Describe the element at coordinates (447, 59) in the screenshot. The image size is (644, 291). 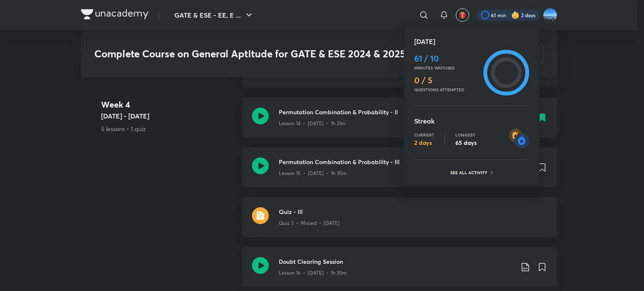
I see `h4: 61 / 10` at that location.